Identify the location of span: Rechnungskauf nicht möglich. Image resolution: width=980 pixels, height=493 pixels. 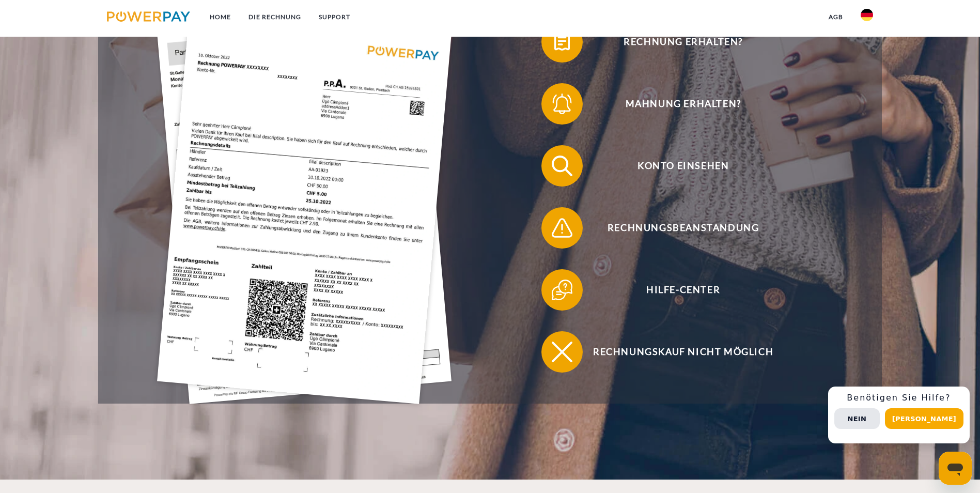
(682, 352).